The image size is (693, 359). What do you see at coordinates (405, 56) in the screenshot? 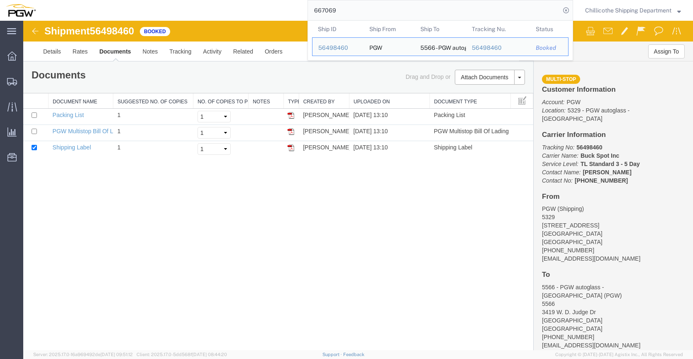
I see `span: Drag and Drop or` at bounding box center [405, 56].